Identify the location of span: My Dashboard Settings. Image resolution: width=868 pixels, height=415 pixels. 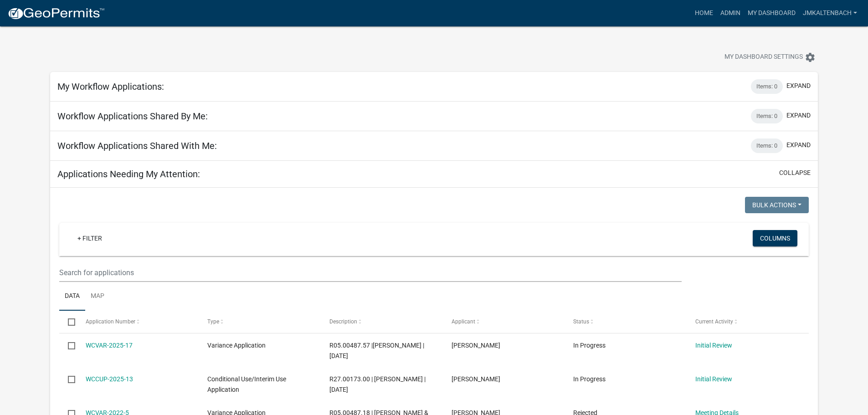
(764, 57).